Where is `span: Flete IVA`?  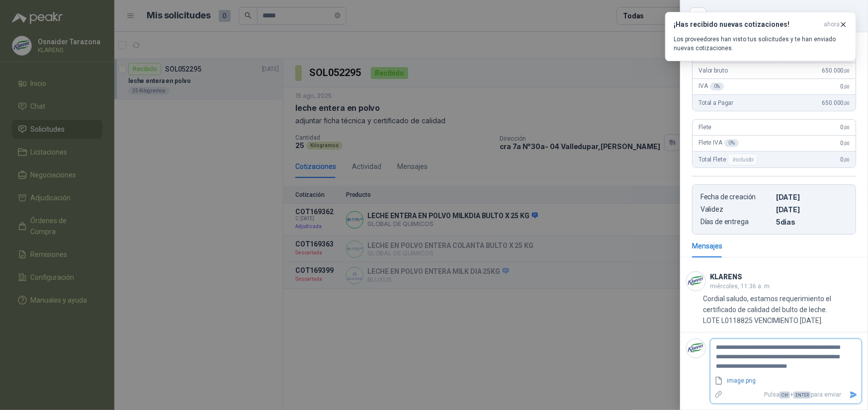
span: Flete IVA is located at coordinates (718, 143).